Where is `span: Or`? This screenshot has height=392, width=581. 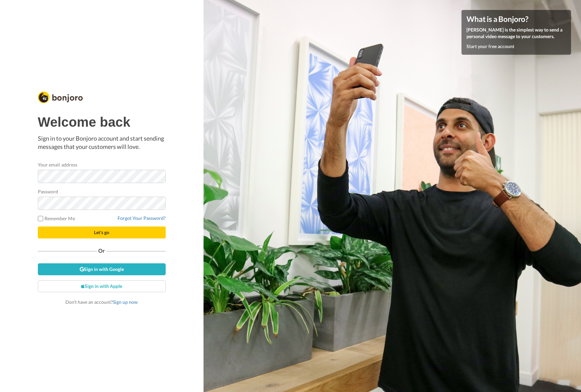 span: Or is located at coordinates (102, 251).